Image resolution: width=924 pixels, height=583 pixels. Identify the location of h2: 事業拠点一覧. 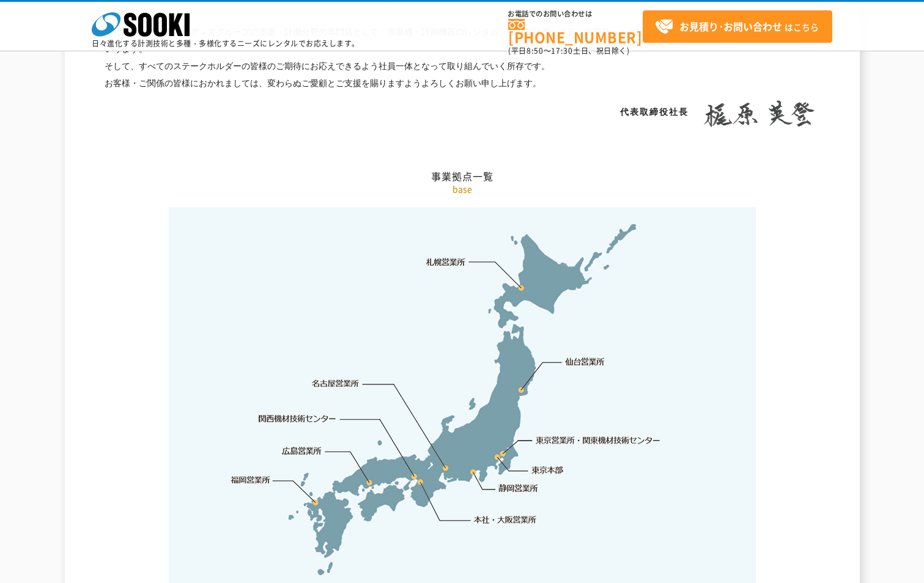
(462, 115).